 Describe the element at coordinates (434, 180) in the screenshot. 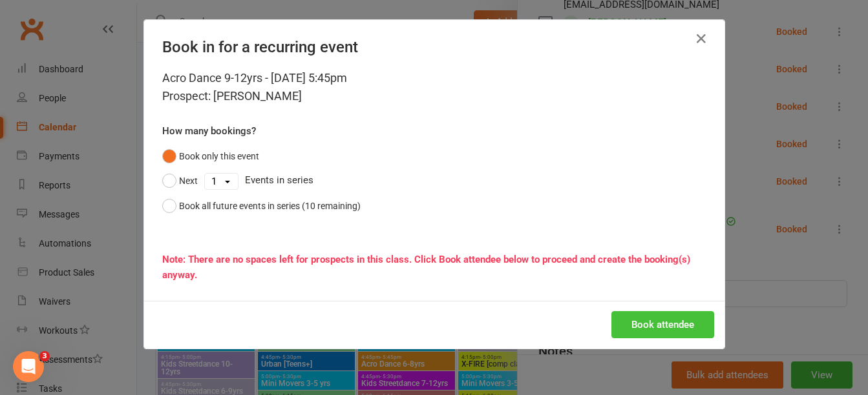

I see `div: Events in series` at that location.